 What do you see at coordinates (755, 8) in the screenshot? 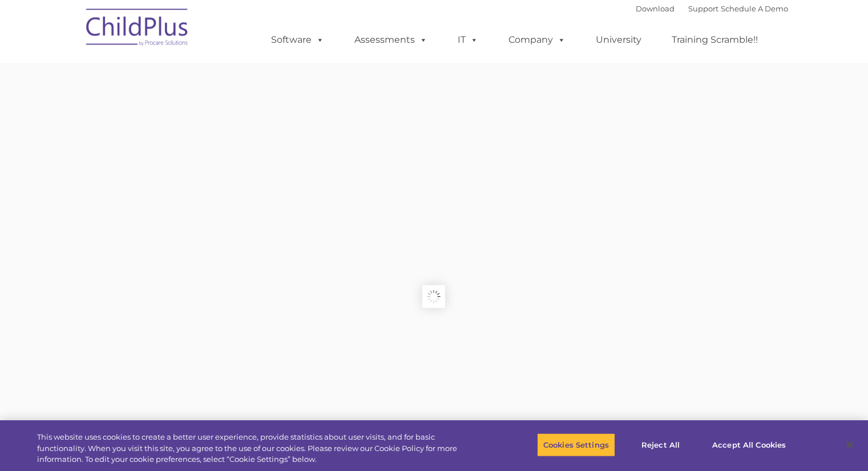
I see `a: Schedule A Demo` at bounding box center [755, 8].